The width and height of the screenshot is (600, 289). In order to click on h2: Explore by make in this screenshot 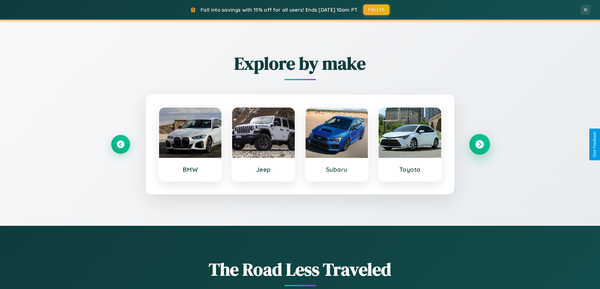, I will do `click(300, 63)`.